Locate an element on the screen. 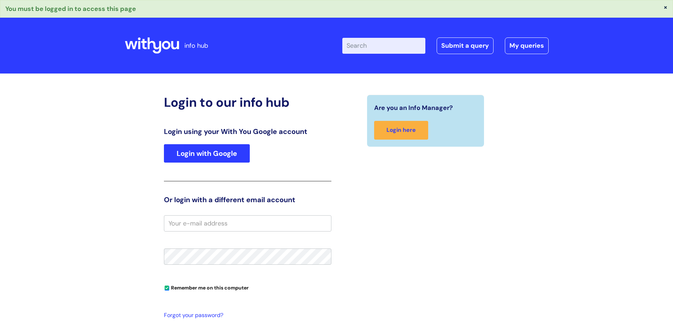  a: My queries is located at coordinates (527, 46).